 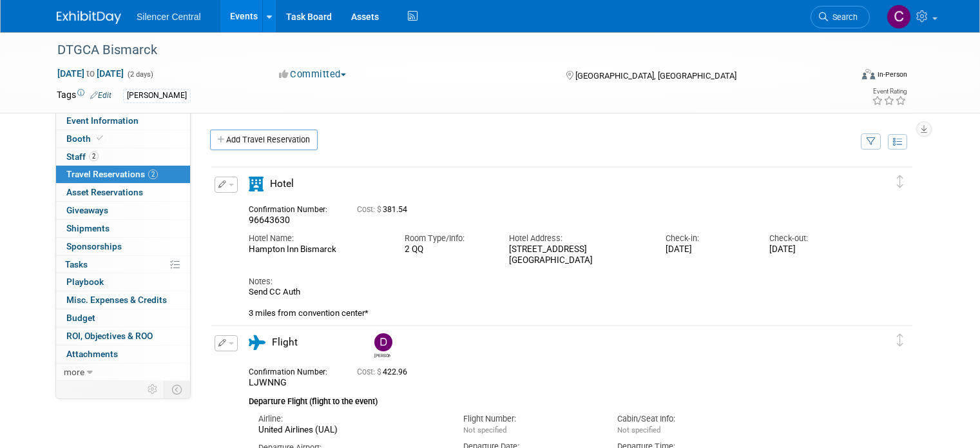 I want to click on div: DTGCA Bismarck, so click(x=444, y=50).